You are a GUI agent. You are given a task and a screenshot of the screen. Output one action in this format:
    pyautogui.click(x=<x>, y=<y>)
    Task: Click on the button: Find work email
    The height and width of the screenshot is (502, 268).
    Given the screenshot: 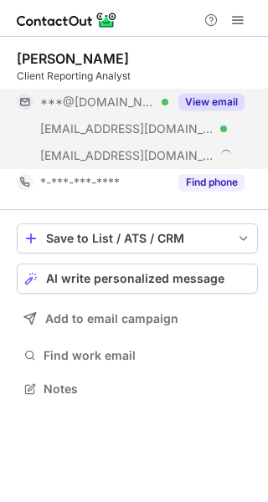 What is the action you would take?
    pyautogui.click(x=137, y=355)
    